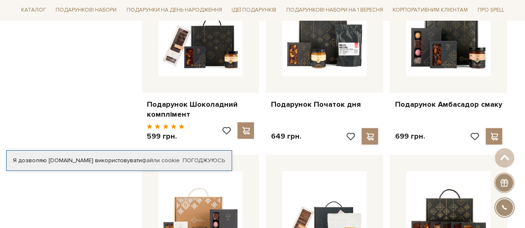 This screenshot has height=228, width=525. Describe the element at coordinates (174, 10) in the screenshot. I see `a: Подарунки на День народження` at that location.